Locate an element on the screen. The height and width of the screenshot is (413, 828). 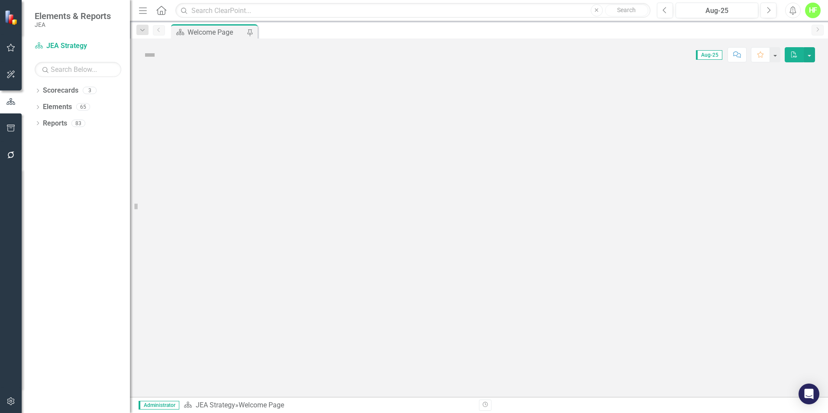
div: Aug-25 is located at coordinates (716, 11).